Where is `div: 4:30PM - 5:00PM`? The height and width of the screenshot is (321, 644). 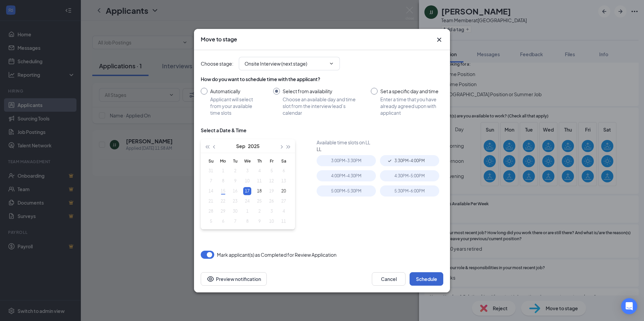
div: 4:30PM - 5:00PM is located at coordinates (410, 176).